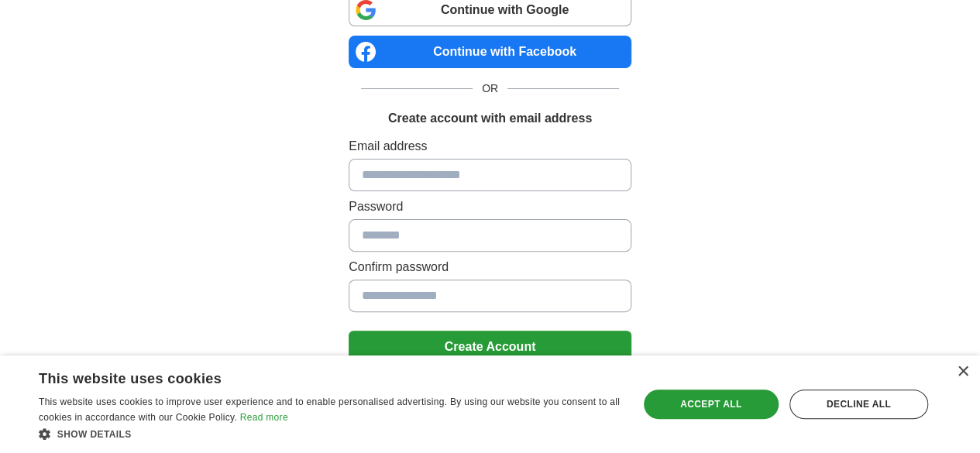 This screenshot has width=980, height=453. What do you see at coordinates (95, 435) in the screenshot?
I see `span: Show details` at bounding box center [95, 435].